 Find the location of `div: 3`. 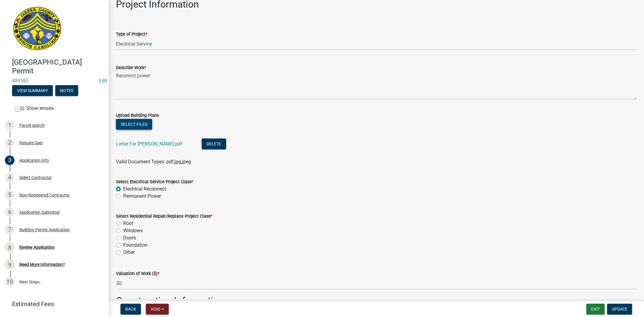

div: 3 is located at coordinates (10, 160).